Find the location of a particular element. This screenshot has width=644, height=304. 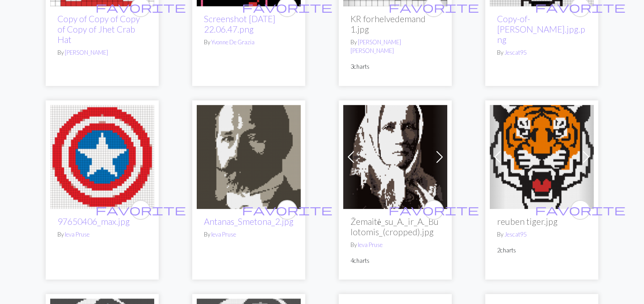

h2: KR forhelvedemand 1.jpg is located at coordinates (395, 24).